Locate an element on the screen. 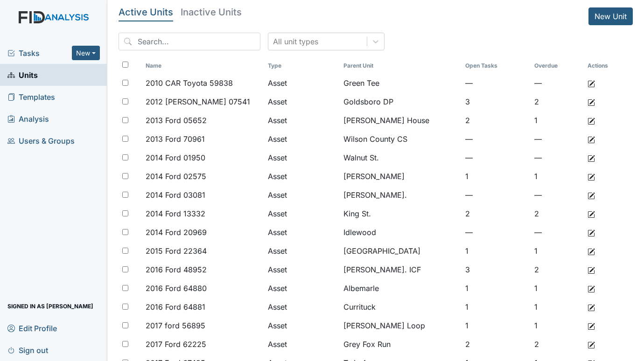 The image size is (644, 361). div: All unit types is located at coordinates (295, 42).